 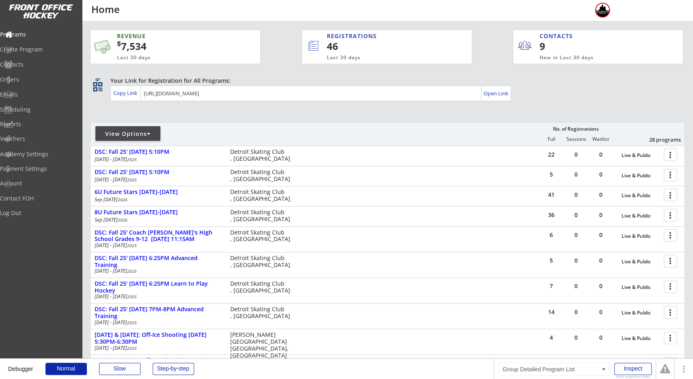 What do you see at coordinates (552, 139) in the screenshot?
I see `div: Full` at bounding box center [552, 139].